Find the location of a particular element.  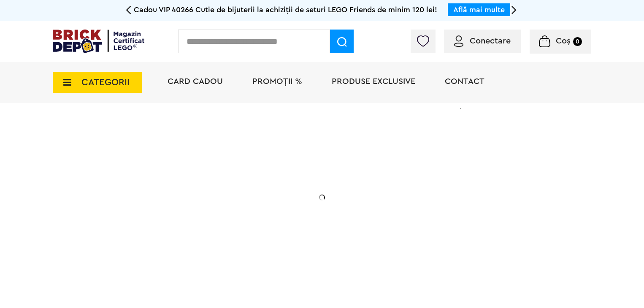

span: PROMOȚII % is located at coordinates (277, 82).